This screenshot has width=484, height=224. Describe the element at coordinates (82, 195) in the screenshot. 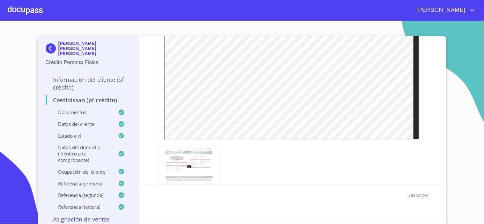

I see `p: Referencia (segunda)` at that location.